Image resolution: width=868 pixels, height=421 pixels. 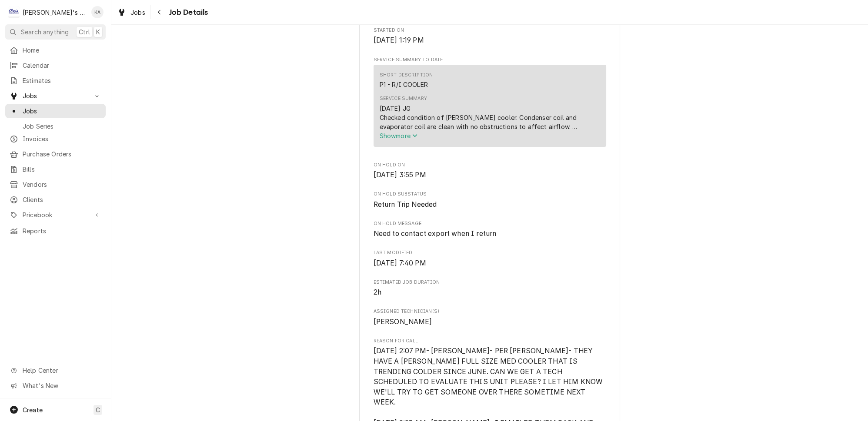 What do you see at coordinates (55, 184) in the screenshot?
I see `a: Vendors` at bounding box center [55, 184].